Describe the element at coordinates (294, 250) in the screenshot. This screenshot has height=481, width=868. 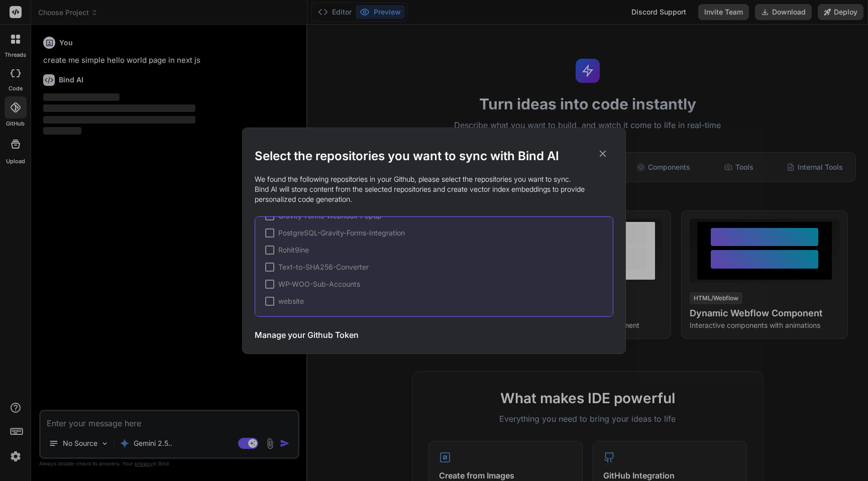
I see `span: Rohit9ine` at that location.